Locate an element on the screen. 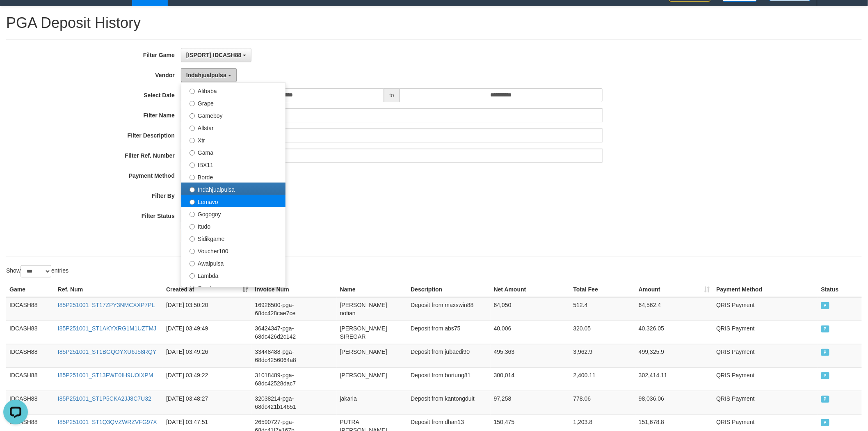  th: Amount: activate to sort column ascending is located at coordinates (674, 289).